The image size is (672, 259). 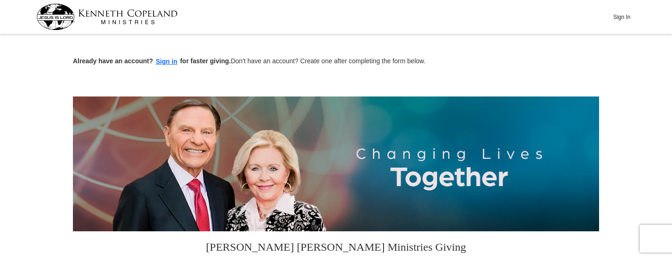 What do you see at coordinates (152, 61) in the screenshot?
I see `strong: Already have an account? for faster giving.` at bounding box center [152, 61].